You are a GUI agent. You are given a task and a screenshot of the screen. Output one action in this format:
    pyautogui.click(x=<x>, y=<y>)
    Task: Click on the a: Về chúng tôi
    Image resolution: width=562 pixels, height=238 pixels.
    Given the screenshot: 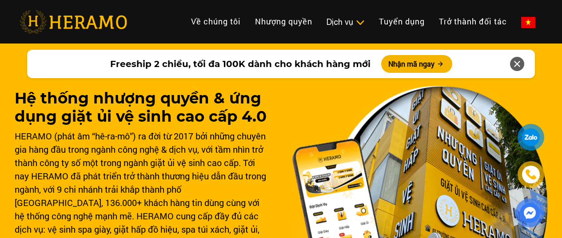 What is the action you would take?
    pyautogui.click(x=216, y=21)
    